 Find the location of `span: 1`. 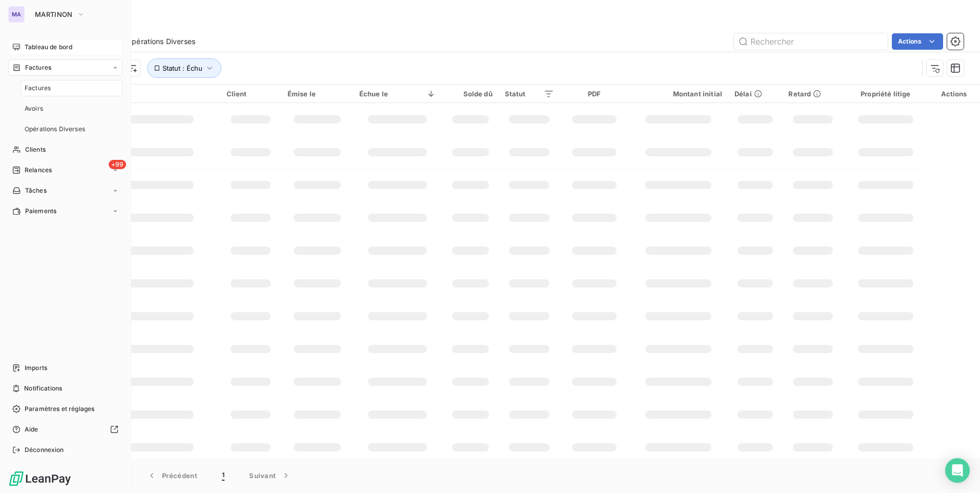

span: 1 is located at coordinates (223, 476).